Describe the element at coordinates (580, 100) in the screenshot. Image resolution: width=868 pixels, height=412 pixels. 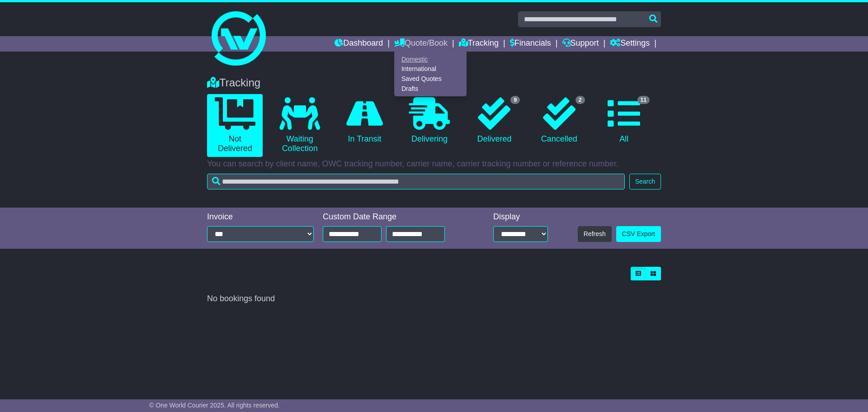
I see `span: 2` at that location.